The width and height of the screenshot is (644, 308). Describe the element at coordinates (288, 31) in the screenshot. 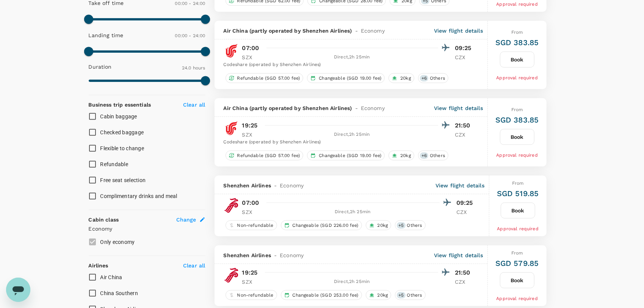

I see `span: Air China (partly operated by Shenzhen Airlines)` at that location.